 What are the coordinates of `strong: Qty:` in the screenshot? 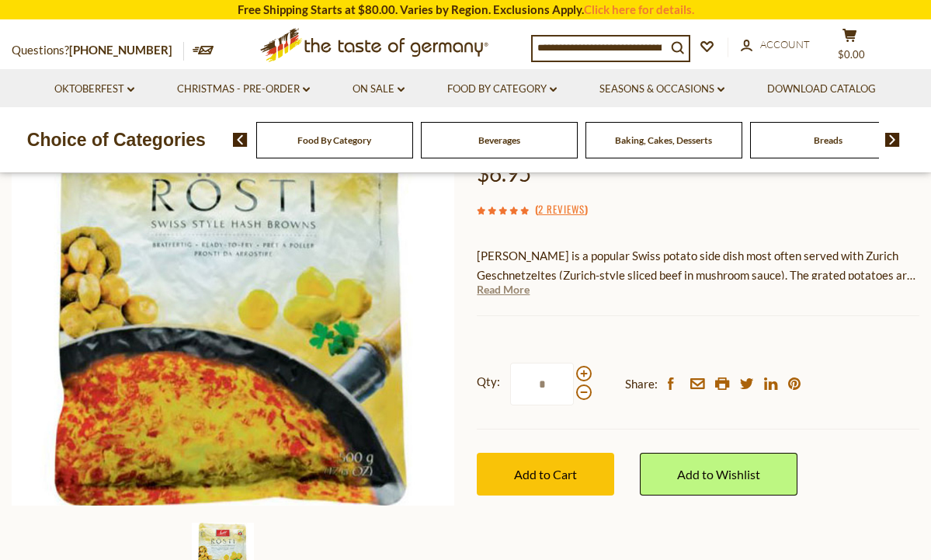 It's located at (488, 381).